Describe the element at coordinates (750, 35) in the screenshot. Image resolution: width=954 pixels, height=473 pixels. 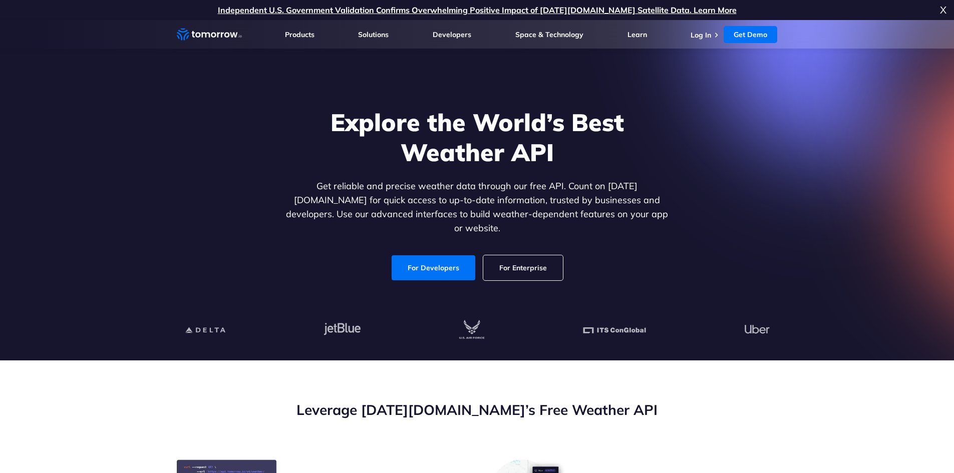
I see `a: Get Demo` at that location.